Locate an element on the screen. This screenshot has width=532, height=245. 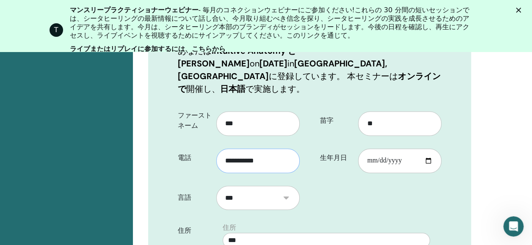
div: ThetaHealingのプロフィール画像 is located at coordinates (56, 30).